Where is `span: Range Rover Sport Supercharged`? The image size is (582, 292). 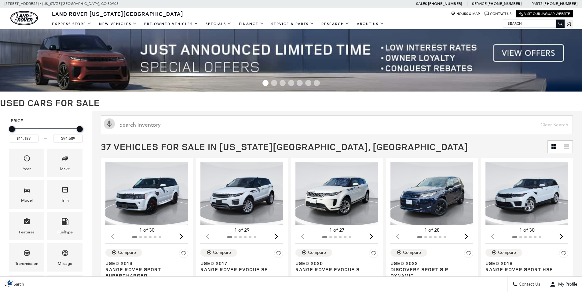 span: Range Rover Sport Supercharged is located at coordinates (145, 273).